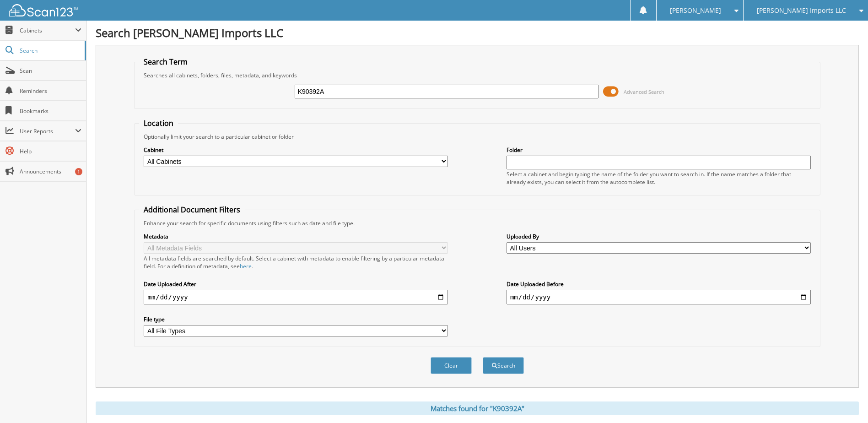 The width and height of the screenshot is (868, 423). Describe the element at coordinates (296, 150) in the screenshot. I see `label: Cabinet` at that location.